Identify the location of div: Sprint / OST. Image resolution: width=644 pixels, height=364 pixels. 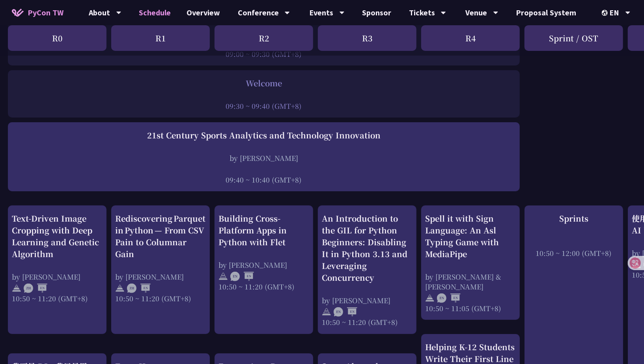
(574, 38).